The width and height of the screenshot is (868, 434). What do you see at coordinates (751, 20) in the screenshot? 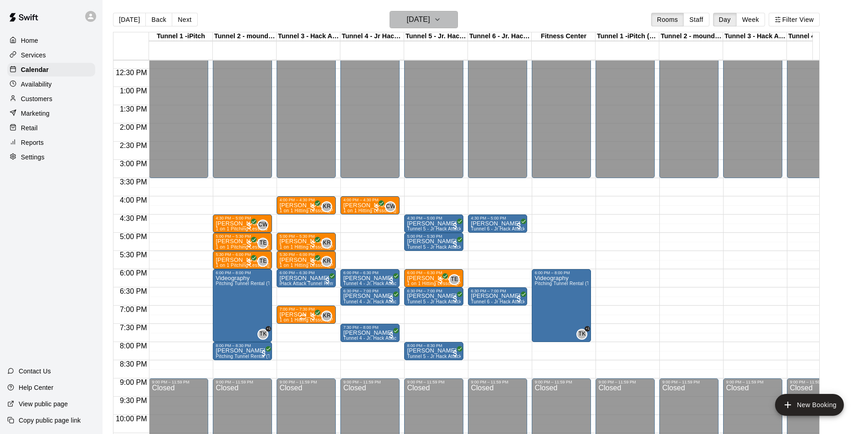
I see `button: Week` at bounding box center [751, 20].